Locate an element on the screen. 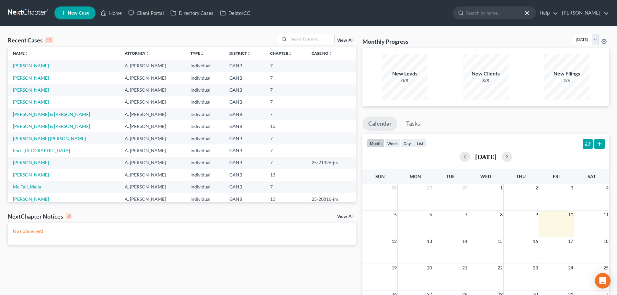 The image size is (617, 295). span: 11 is located at coordinates (606, 215).